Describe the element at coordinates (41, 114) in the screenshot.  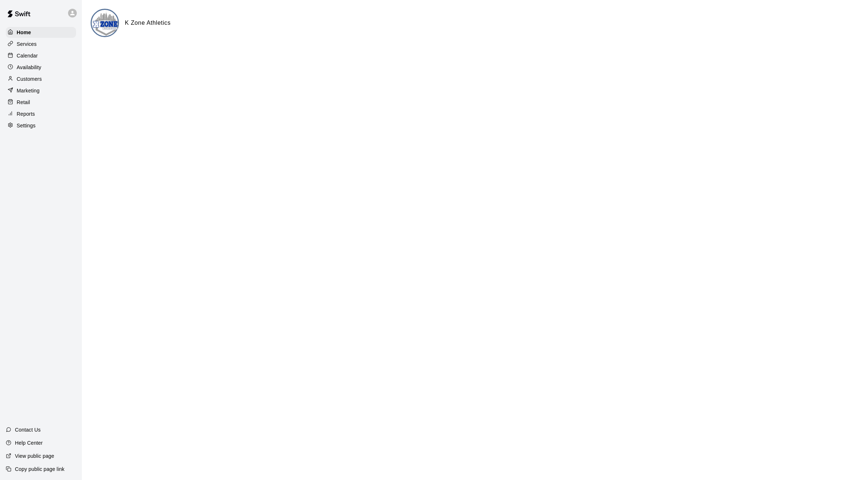
I see `a: Reports` at that location.